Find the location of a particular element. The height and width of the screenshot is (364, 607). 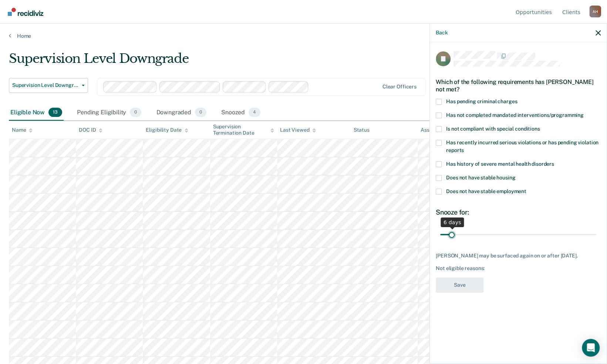

div: Assigned to is located at coordinates (438, 130).